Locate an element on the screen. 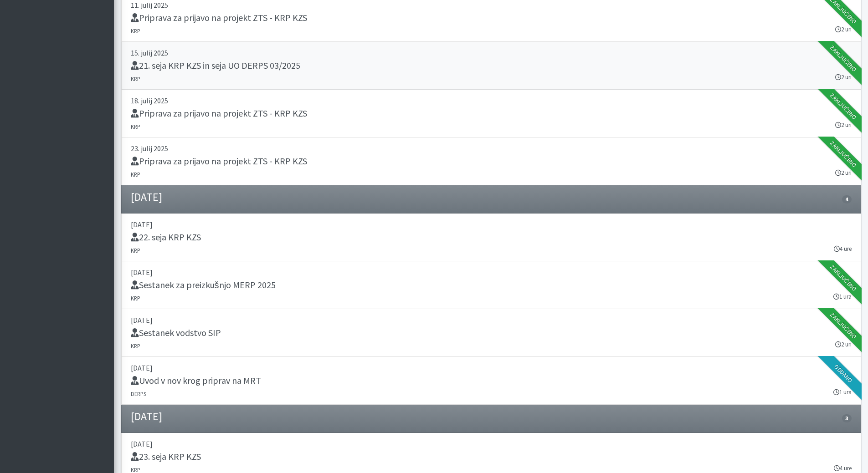 The image size is (868, 473). a: 18. julij 2025 Priprava za prijavo na projekt ZTS - KRP KZS KRP 2 uri Zaključeno is located at coordinates (491, 113).